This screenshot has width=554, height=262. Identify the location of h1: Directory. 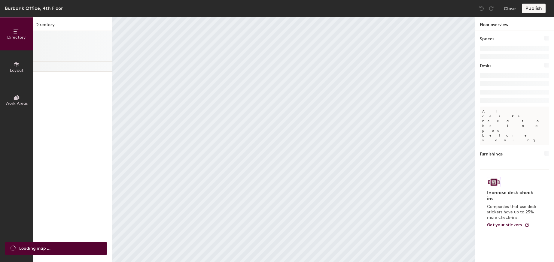
(72, 26).